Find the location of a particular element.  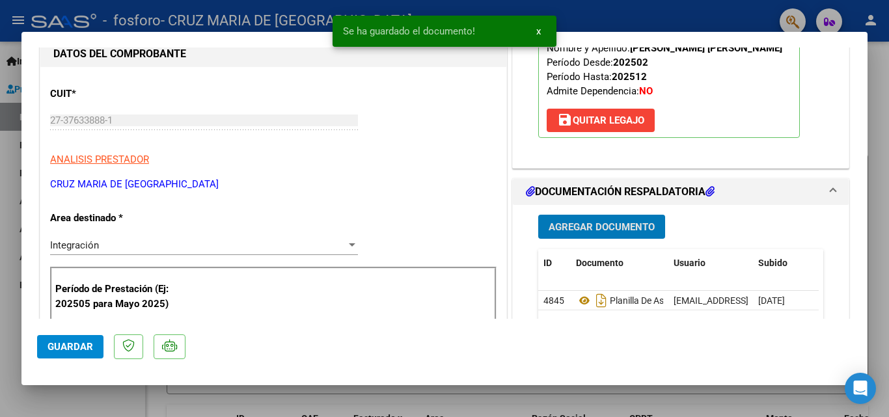

datatable-header-cell: Usuario is located at coordinates (711, 263).